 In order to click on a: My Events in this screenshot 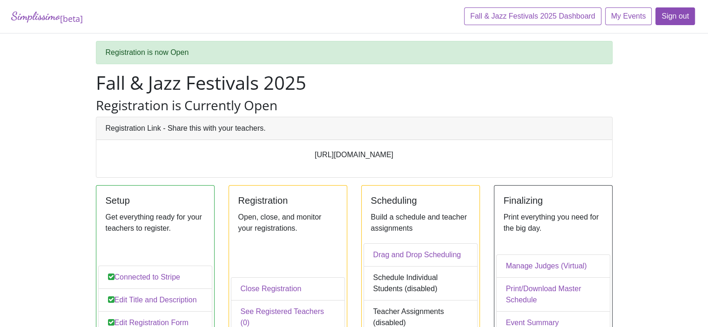, I will do `click(629, 16)`.